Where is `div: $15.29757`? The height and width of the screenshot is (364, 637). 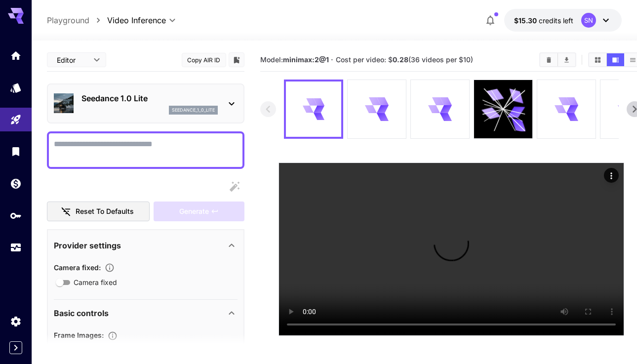
div: $15.29757 is located at coordinates (544, 20).